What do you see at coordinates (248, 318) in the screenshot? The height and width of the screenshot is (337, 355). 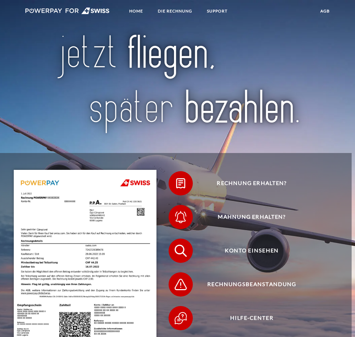 I see `a: Hilfe-Center` at bounding box center [248, 318].